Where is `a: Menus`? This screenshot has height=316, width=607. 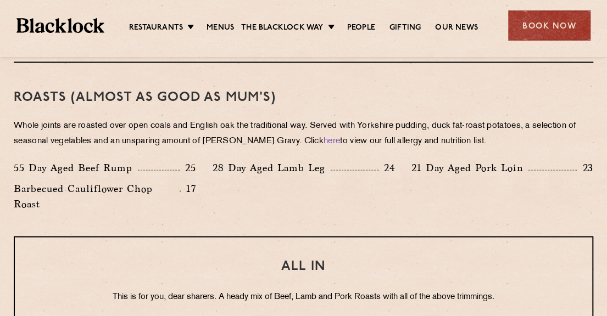
a: Menus is located at coordinates (220, 29).